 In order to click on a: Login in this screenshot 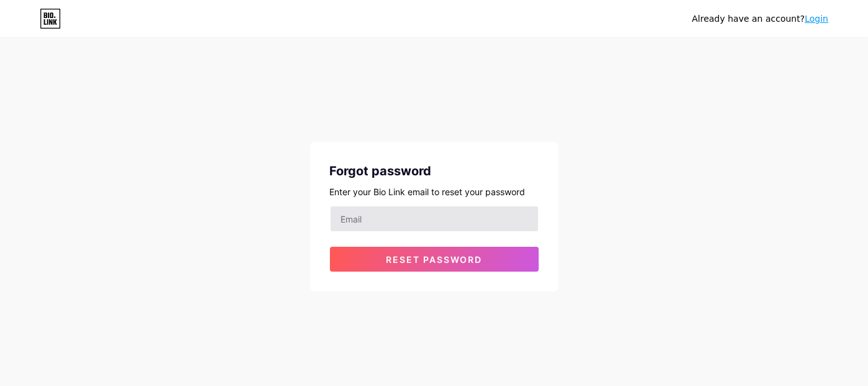, I will do `click(816, 19)`.